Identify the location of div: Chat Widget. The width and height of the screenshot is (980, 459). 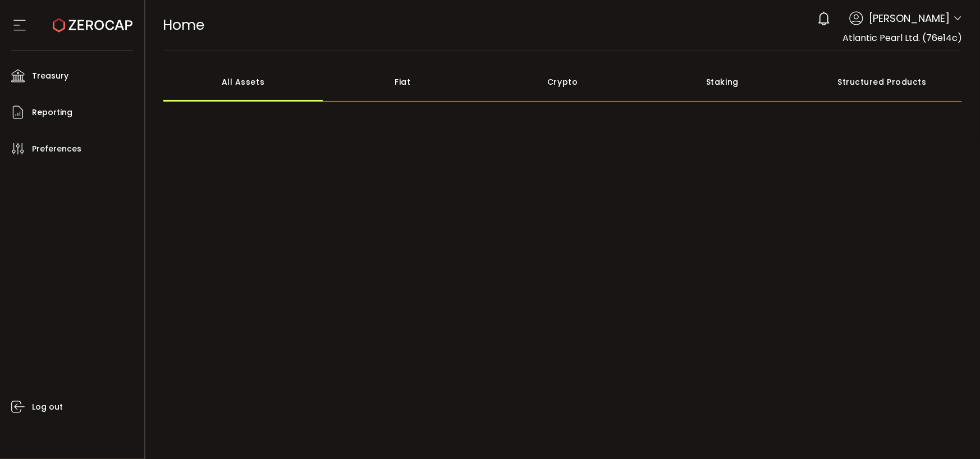
(952, 432).